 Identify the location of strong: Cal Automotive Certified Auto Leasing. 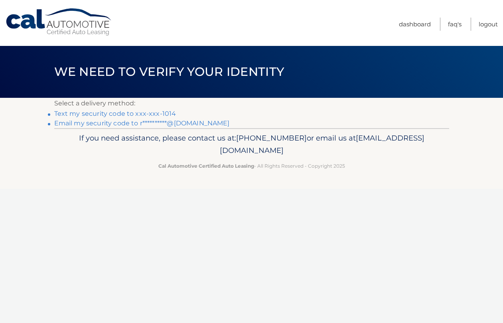
(206, 166).